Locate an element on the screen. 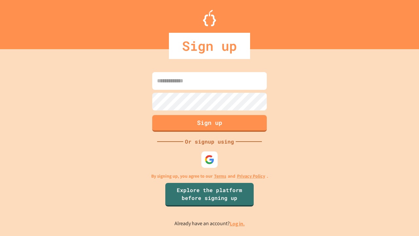 The image size is (419, 236). a: Terms is located at coordinates (220, 176).